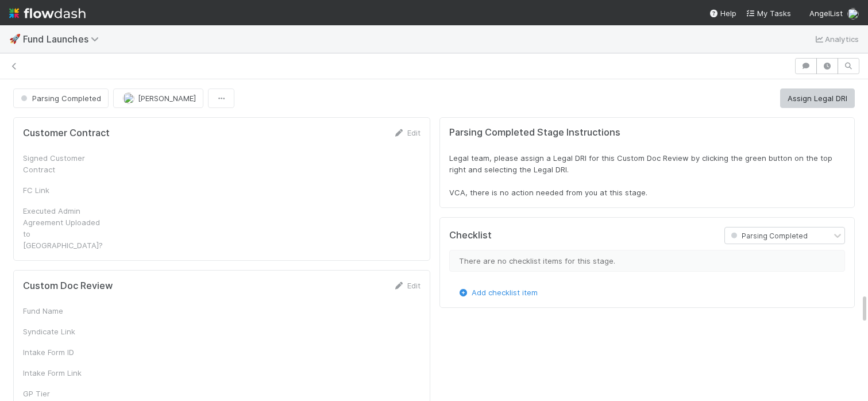  What do you see at coordinates (66, 393) in the screenshot?
I see `div: GP Tier` at bounding box center [66, 393].